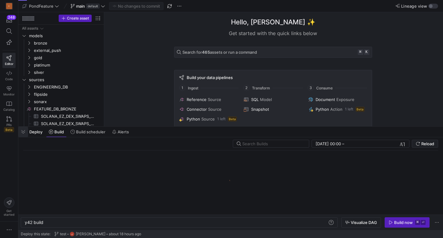 Image resolution: width=443 pixels, height=238 pixels. Describe the element at coordinates (9, 79) in the screenshot. I see `span: Code` at that location.